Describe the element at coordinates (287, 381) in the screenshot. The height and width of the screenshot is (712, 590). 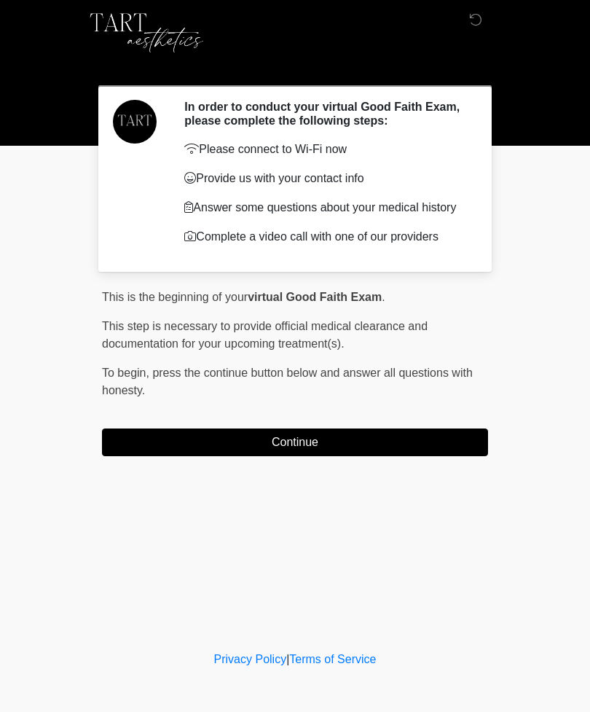
I see `span: press the continue button below and answer all questions with honesty.` at that location.